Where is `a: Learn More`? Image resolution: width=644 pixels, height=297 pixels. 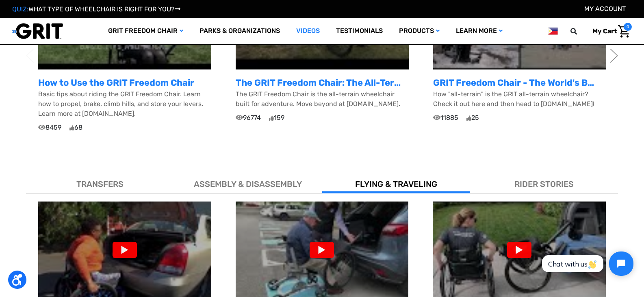 a: Learn More is located at coordinates (479, 31).